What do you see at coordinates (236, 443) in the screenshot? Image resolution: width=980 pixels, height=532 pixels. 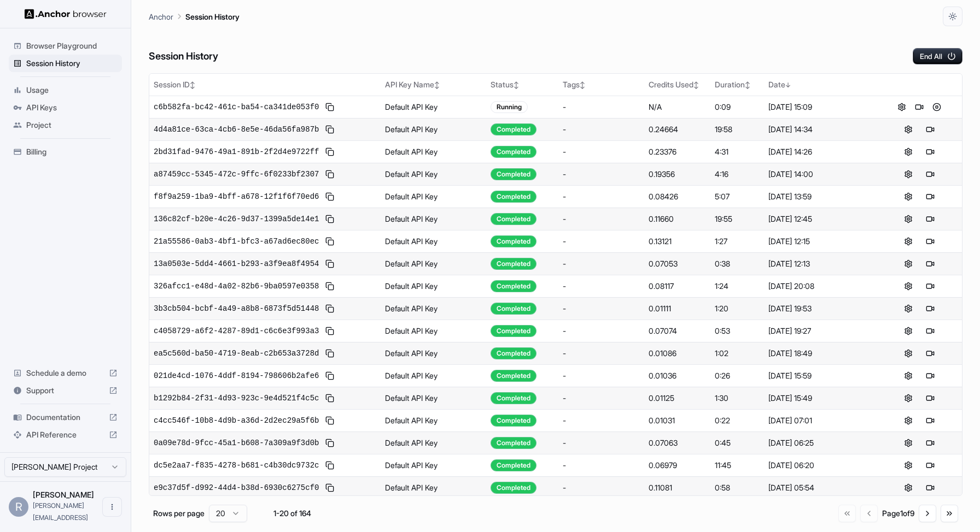 I see `span: 0a09e78d-9fcc-45a1-b608-7a309a9f3d0b` at bounding box center [236, 443].